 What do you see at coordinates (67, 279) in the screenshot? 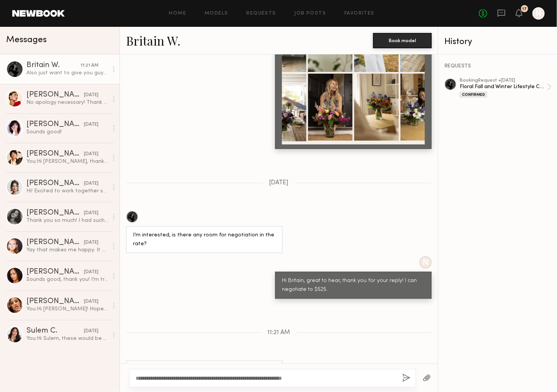
I see `div: Sounds good, thank you! I’m trying to look, but don’t think i’m able to do it on my end. I’ve had...` at bounding box center [67, 279].